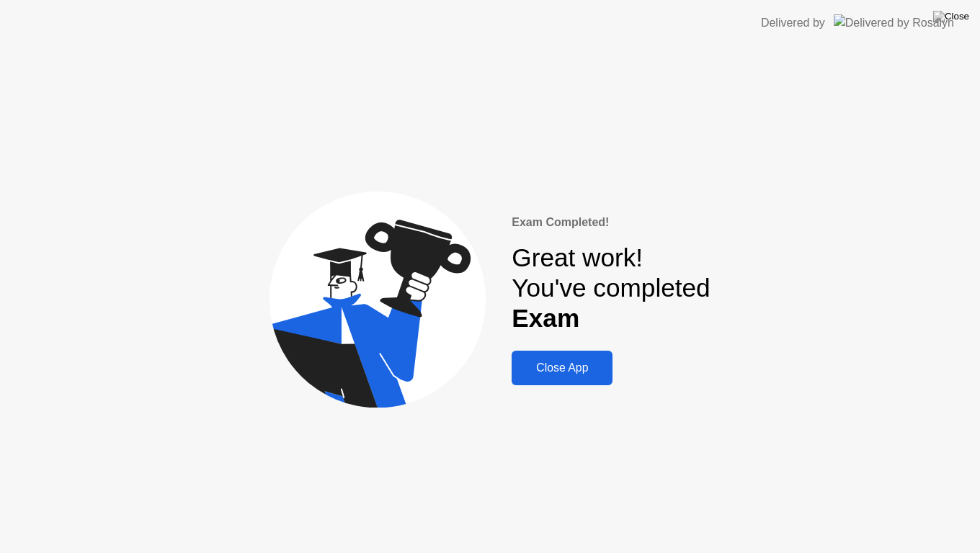 This screenshot has width=980, height=553. I want to click on b: Exam, so click(545, 318).